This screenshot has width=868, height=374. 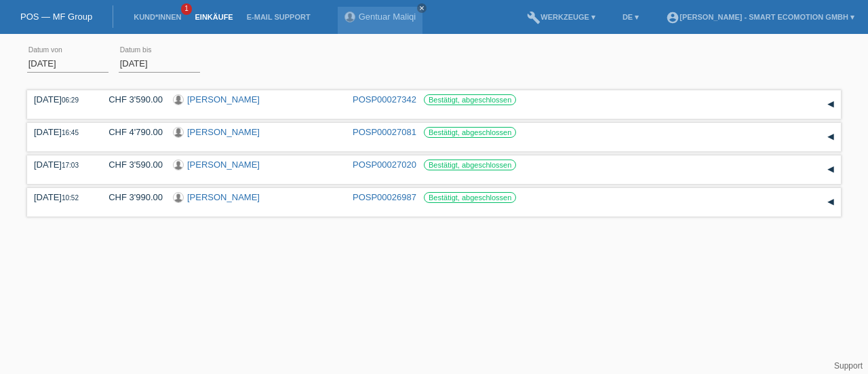 I want to click on a: POSP00027081, so click(x=385, y=132).